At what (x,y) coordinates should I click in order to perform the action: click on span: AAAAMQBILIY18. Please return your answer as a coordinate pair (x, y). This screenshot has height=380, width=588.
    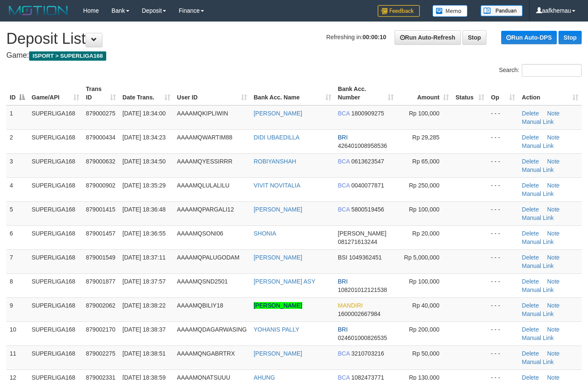
    Looking at the image, I should click on (200, 306).